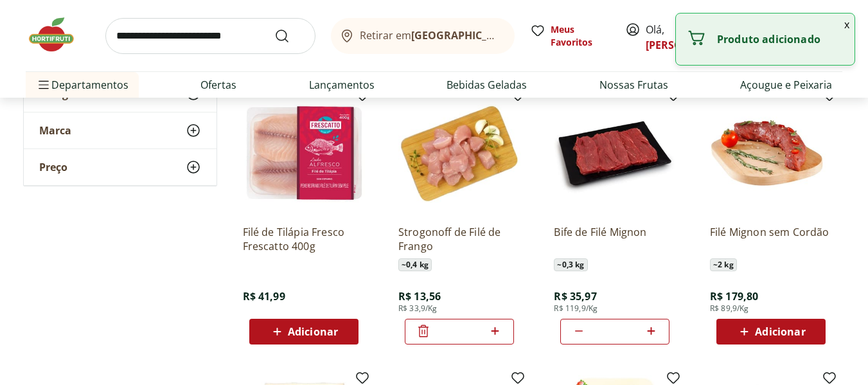  Describe the element at coordinates (342, 85) in the screenshot. I see `a: Lançamentos` at that location.